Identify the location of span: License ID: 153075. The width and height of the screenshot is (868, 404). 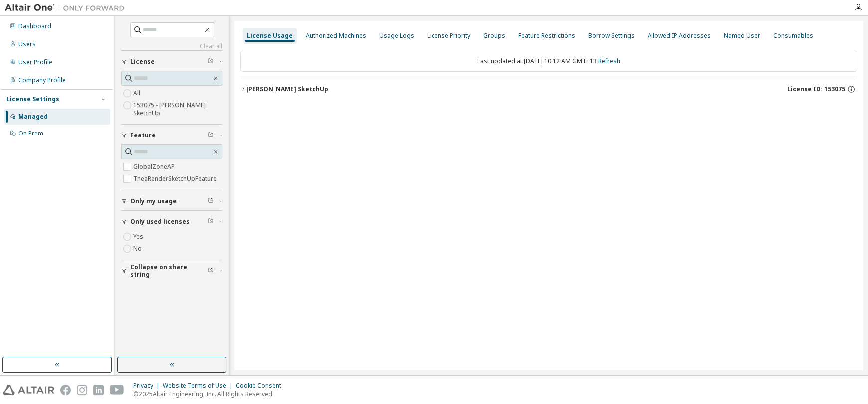
(816, 89).